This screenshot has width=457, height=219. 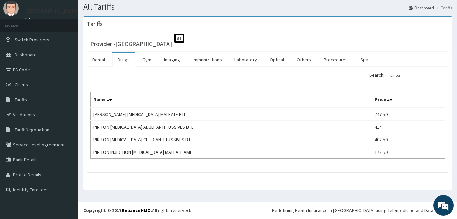 What do you see at coordinates (207, 60) in the screenshot?
I see `a: Immunizations` at bounding box center [207, 60].